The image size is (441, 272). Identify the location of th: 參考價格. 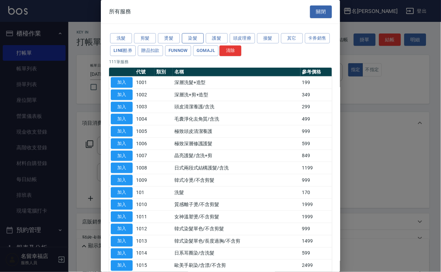
(316, 72).